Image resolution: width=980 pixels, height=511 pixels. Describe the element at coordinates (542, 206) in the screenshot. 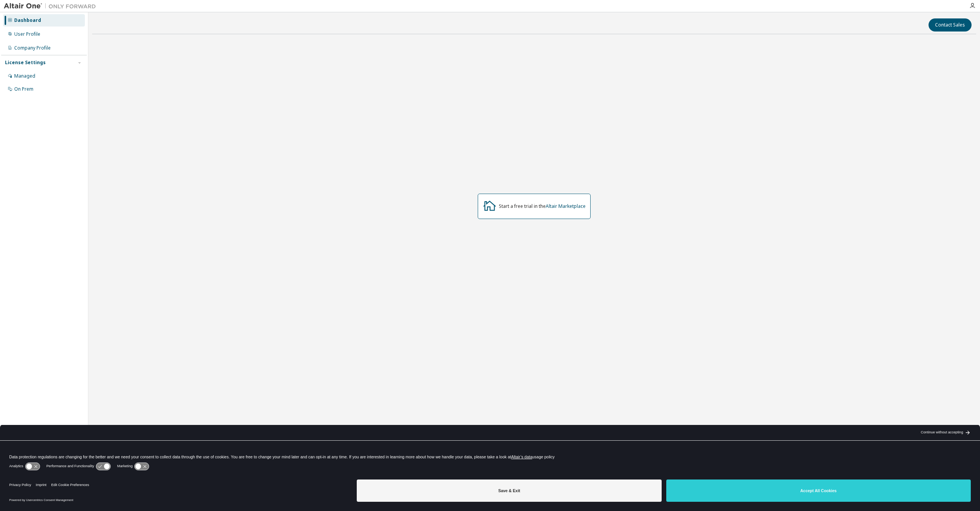

I see `div: Start a free trial in the` at that location.